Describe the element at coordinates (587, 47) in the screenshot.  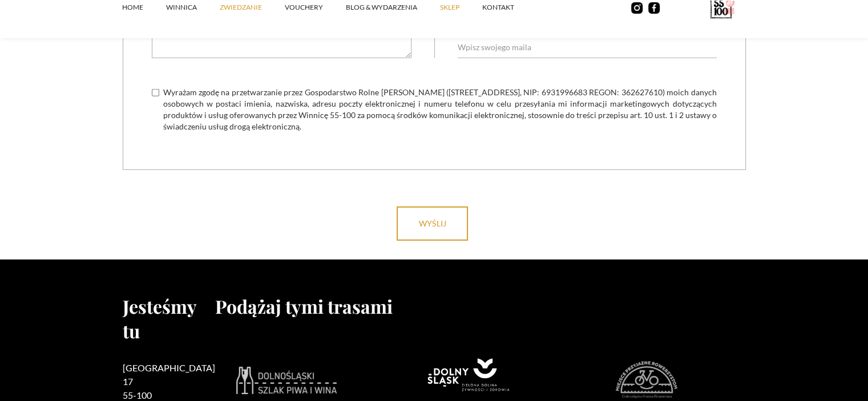
I see `input: Wpisz swojego maila` at that location.